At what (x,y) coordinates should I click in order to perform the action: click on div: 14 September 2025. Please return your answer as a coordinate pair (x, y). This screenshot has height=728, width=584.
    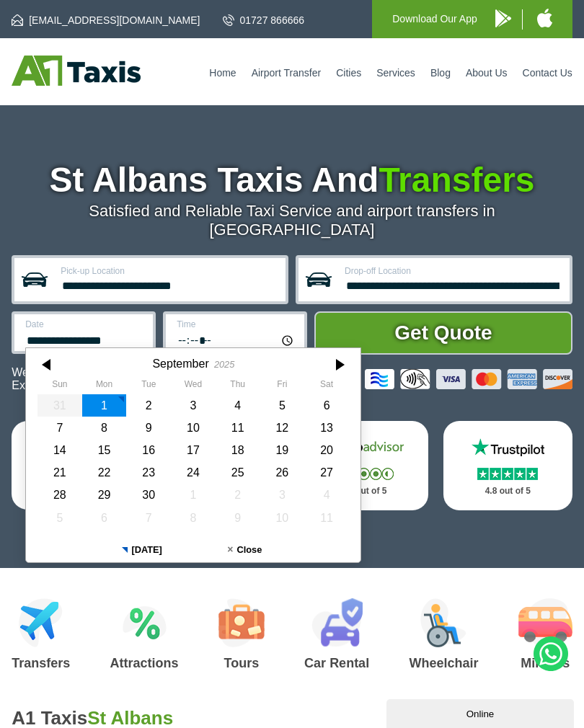
    Looking at the image, I should click on (59, 449).